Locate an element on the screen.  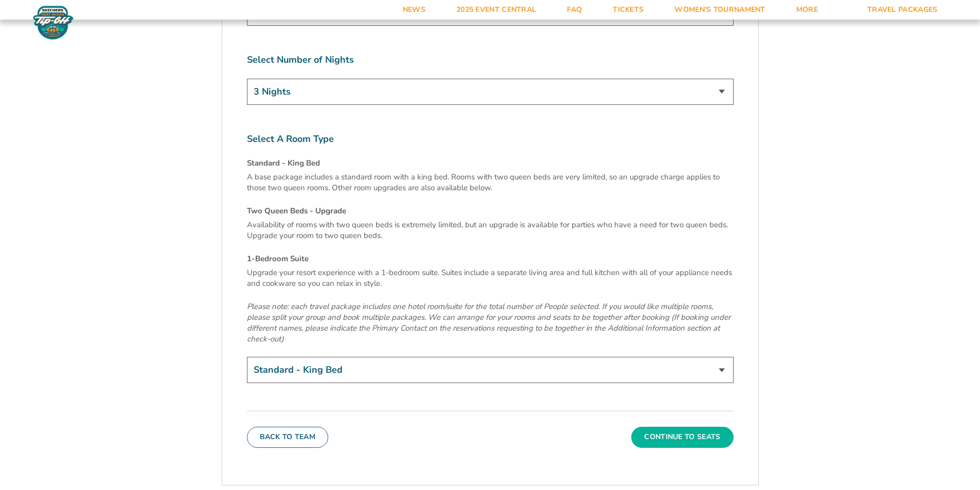
h4: Standard - King Bed is located at coordinates (490, 163).